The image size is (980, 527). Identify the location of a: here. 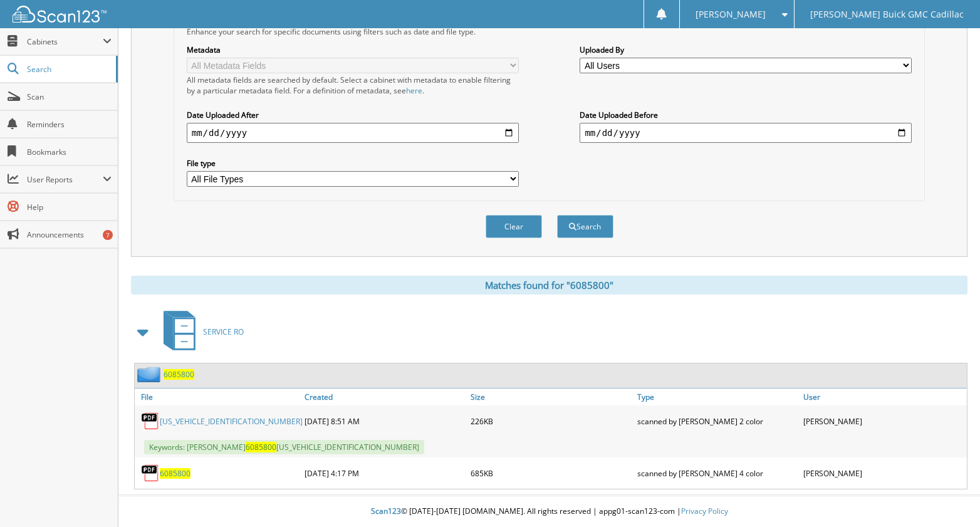
(415, 91).